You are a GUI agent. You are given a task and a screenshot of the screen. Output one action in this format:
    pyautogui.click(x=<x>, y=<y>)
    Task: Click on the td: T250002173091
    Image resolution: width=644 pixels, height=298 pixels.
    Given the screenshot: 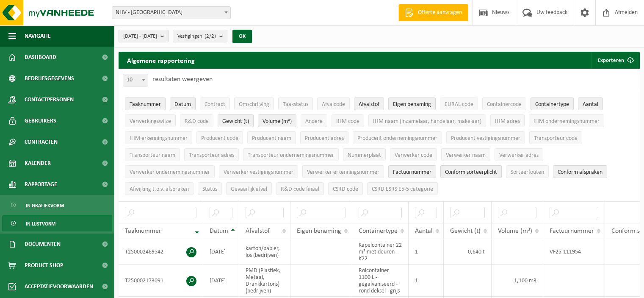 What is the action you would take?
    pyautogui.click(x=161, y=280)
    